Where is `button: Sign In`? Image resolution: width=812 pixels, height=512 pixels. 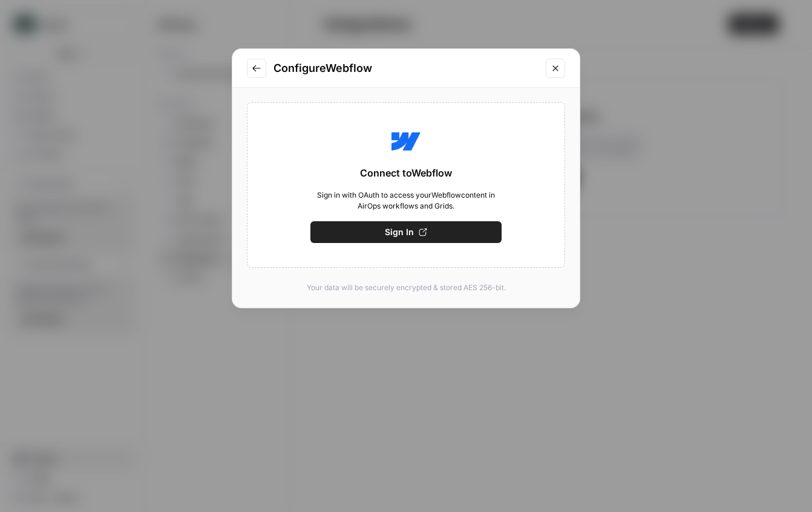 button: Sign In is located at coordinates (406, 232).